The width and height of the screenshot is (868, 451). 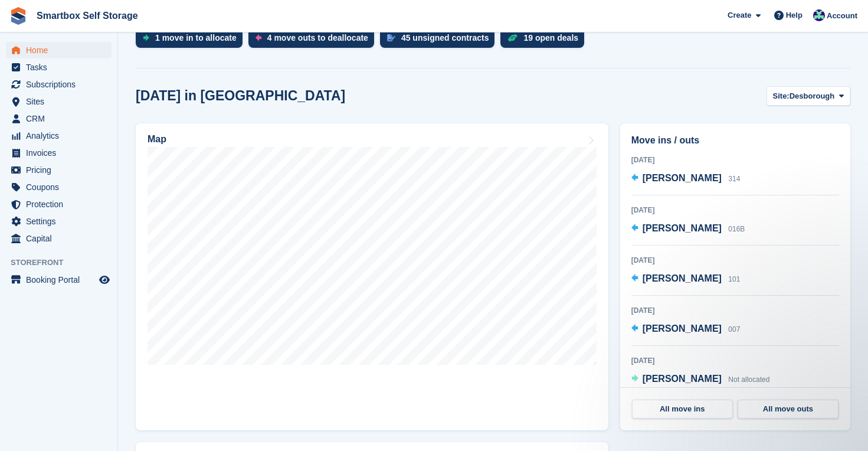 I want to click on span: Tasks, so click(x=62, y=67).